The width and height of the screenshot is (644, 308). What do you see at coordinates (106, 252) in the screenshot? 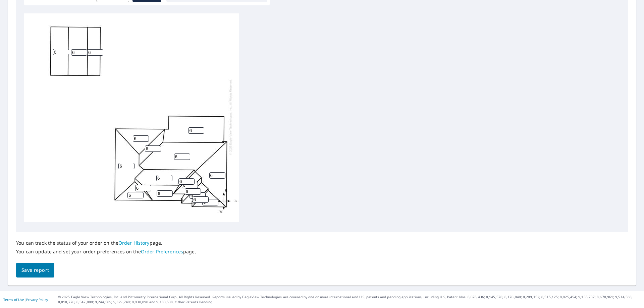
I see `p: You can update and set your order preferences on the page.` at bounding box center [106, 252].